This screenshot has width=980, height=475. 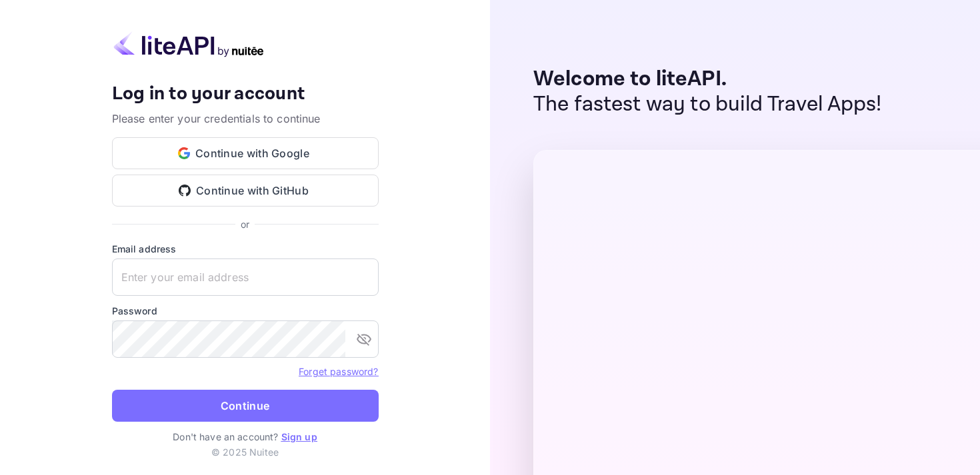 I want to click on p: Don't have an account?, so click(x=246, y=436).